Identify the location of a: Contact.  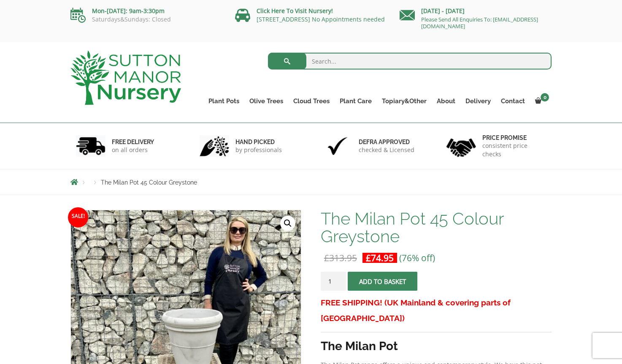
(512, 101).